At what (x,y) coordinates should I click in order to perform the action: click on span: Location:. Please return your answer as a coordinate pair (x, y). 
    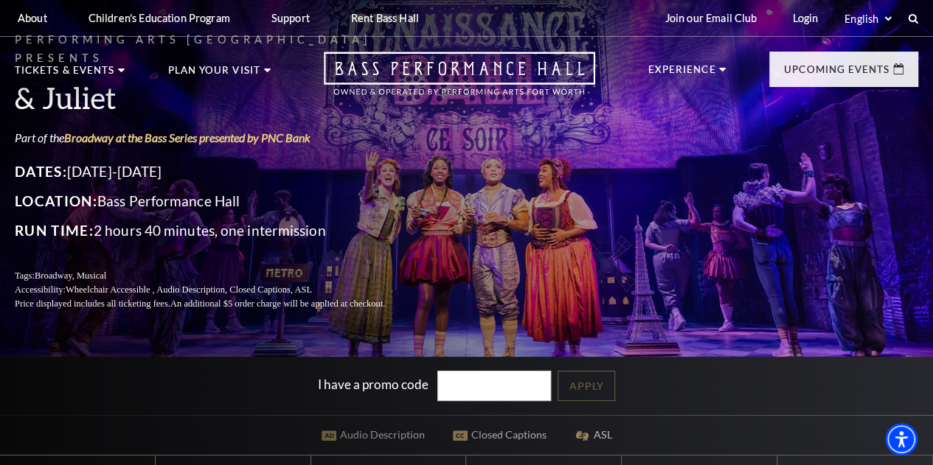
    Looking at the image, I should click on (56, 201).